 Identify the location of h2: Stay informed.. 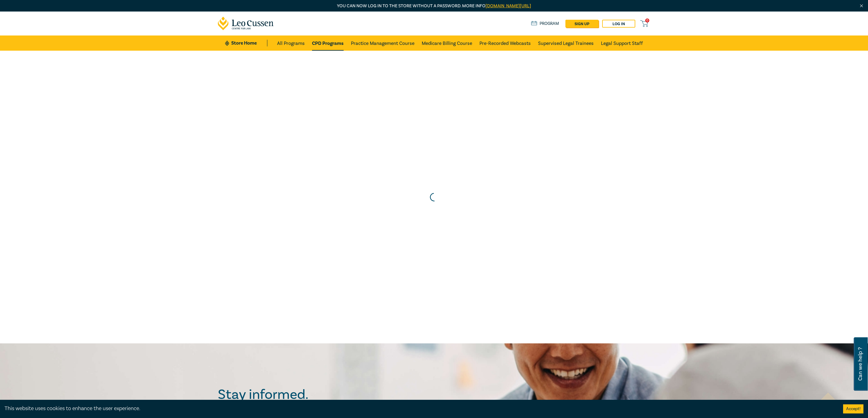
(290, 395).